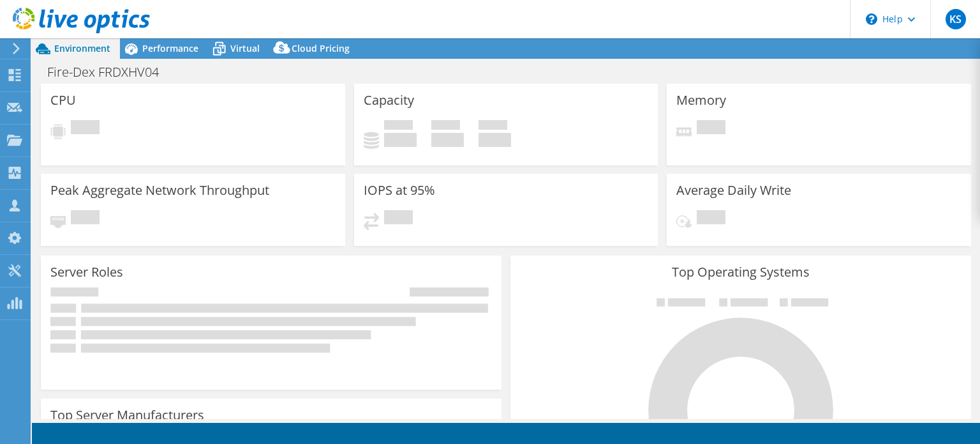  Describe the element at coordinates (82, 48) in the screenshot. I see `span: Environment` at that location.